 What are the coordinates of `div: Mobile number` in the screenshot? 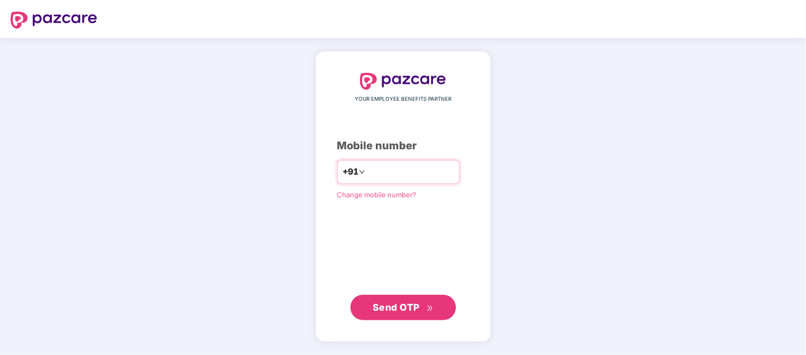 It's located at (403, 146).